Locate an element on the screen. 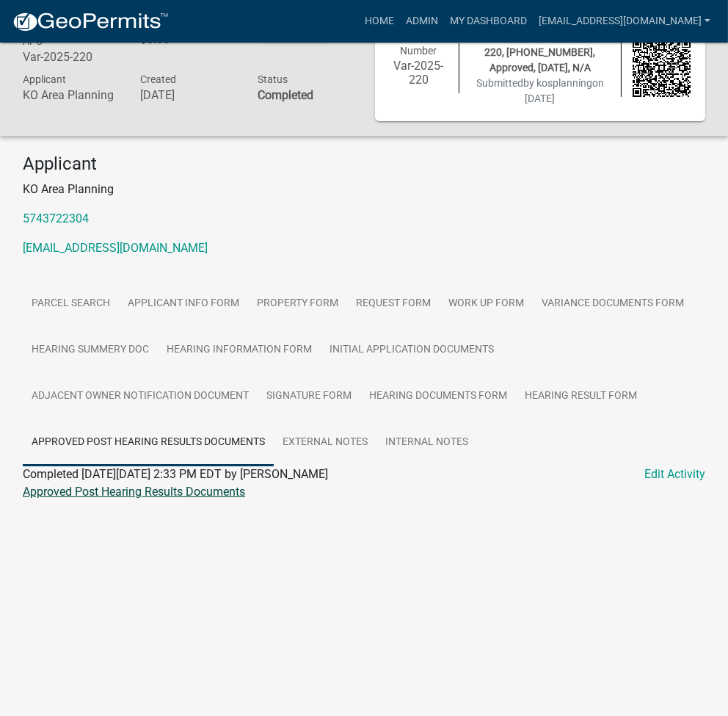 The image size is (728, 716). span: Applicant is located at coordinates (44, 79).